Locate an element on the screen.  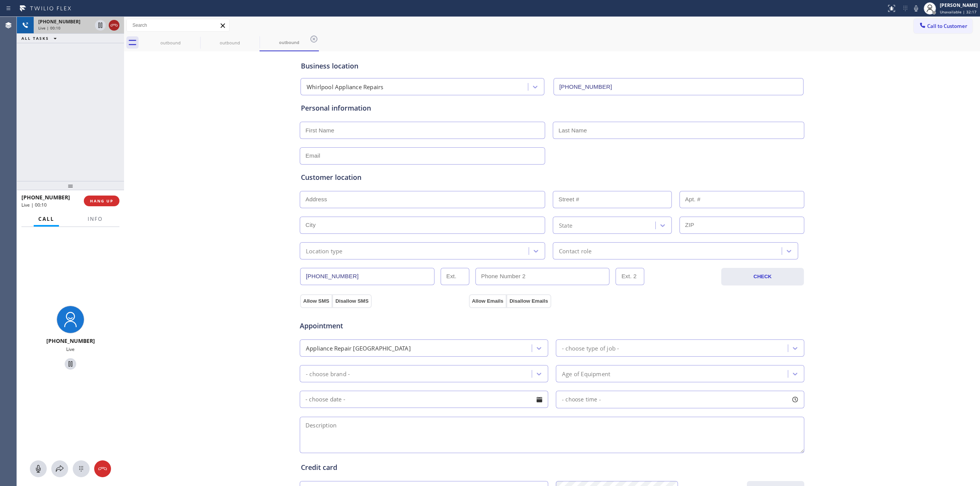
button: Open dialpad is located at coordinates (81, 469).